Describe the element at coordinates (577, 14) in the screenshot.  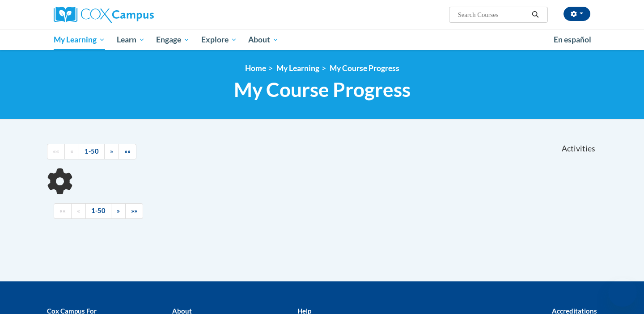
I see `button: Account Settings` at that location.